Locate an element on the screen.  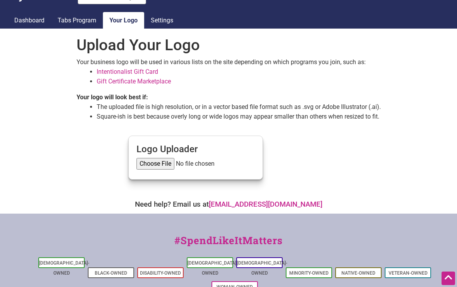
a: Minority-Owned is located at coordinates (309, 273).